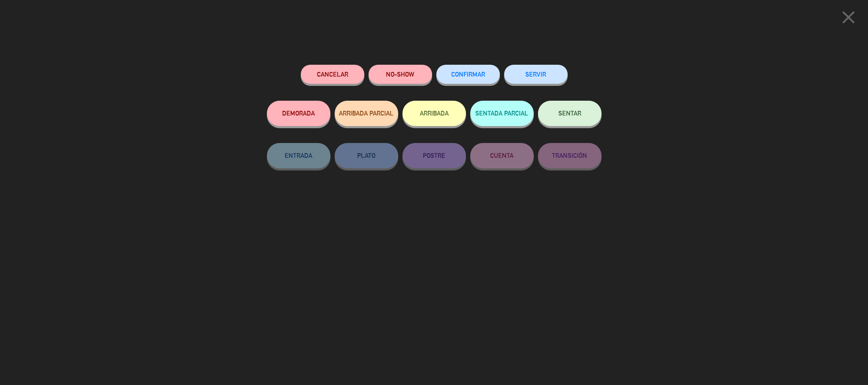 This screenshot has height=385, width=868. What do you see at coordinates (848, 18) in the screenshot?
I see `i: close` at bounding box center [848, 18].